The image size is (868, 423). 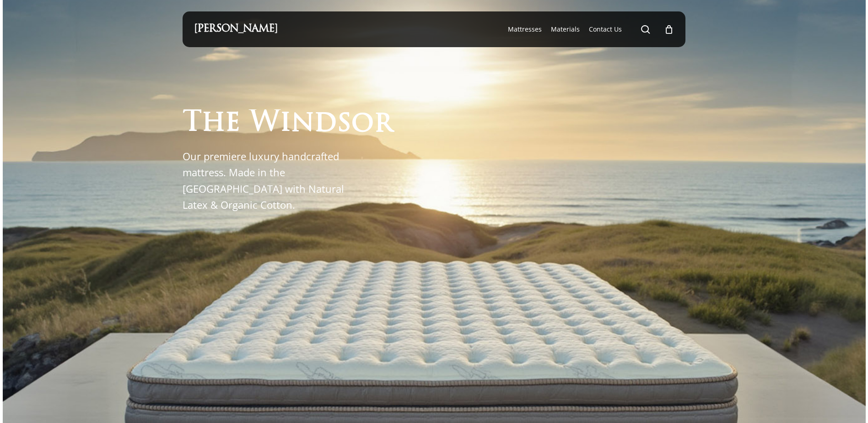 What do you see at coordinates (302, 123) in the screenshot?
I see `span: n` at bounding box center [302, 123].